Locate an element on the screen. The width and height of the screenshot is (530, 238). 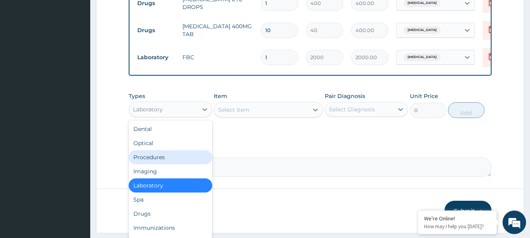
p: How may I help you today? is located at coordinates (457, 226).